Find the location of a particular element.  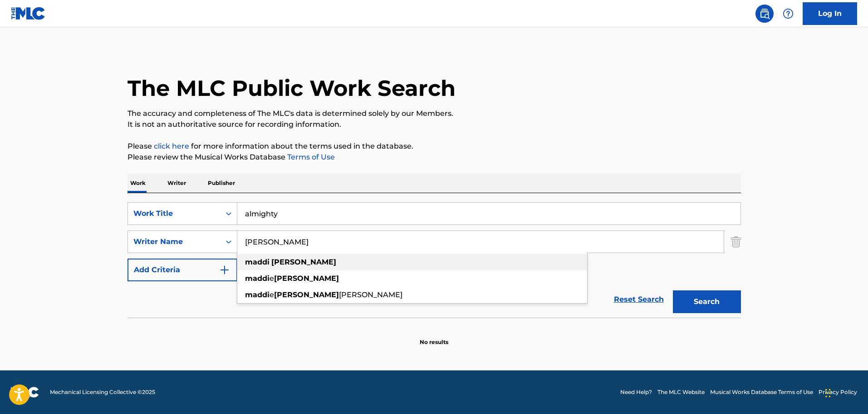

div: Help is located at coordinates (788, 14).